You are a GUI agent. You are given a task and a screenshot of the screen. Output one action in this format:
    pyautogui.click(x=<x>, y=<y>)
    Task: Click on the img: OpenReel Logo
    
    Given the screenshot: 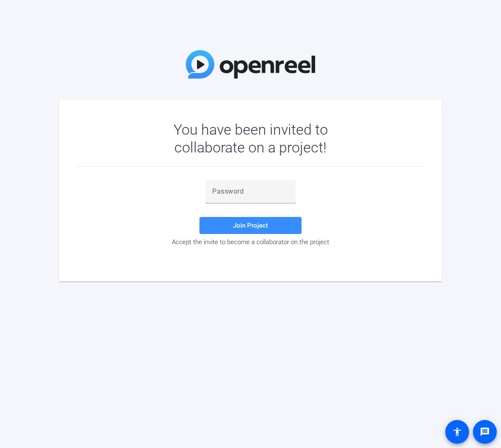 What is the action you would take?
    pyautogui.click(x=250, y=64)
    